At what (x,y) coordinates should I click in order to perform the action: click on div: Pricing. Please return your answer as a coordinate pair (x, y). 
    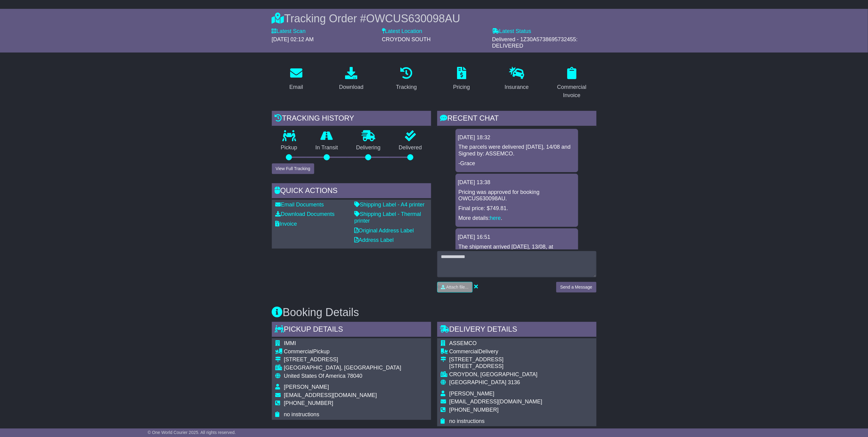
    Looking at the image, I should click on (462, 87).